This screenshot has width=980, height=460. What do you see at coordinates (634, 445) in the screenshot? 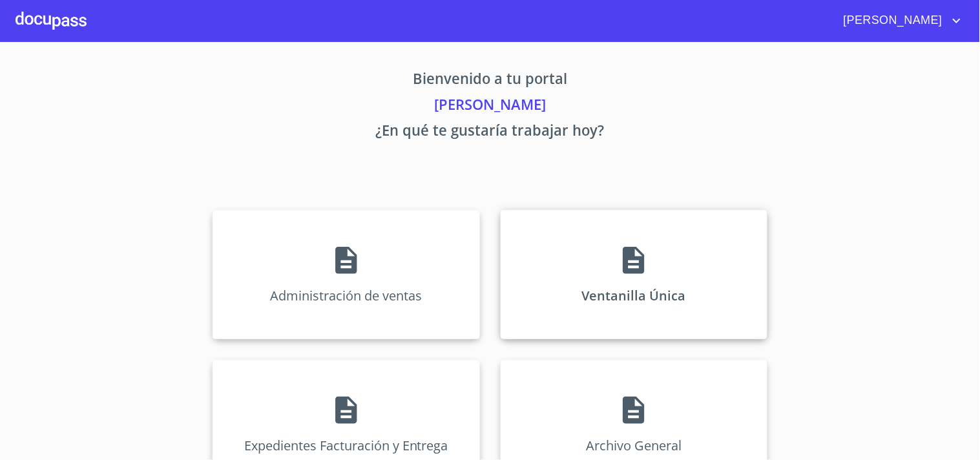
I see `p: Archivo General` at bounding box center [634, 445].